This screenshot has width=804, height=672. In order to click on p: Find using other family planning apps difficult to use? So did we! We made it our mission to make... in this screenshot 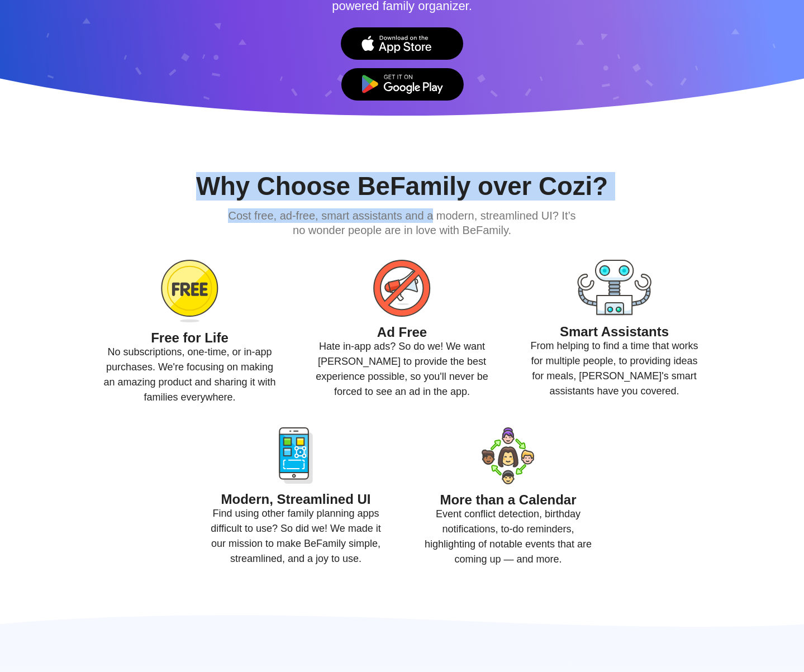, I will do `click(296, 536)`.